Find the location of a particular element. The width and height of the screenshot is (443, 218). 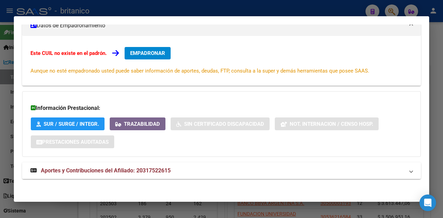

button: Prestaciones Auditadas is located at coordinates (72, 142).